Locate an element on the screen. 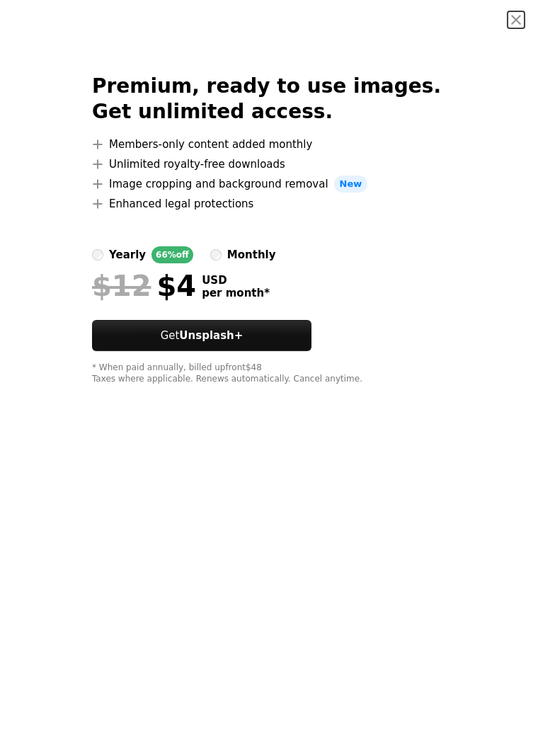 This screenshot has height=756, width=533. div: monthly is located at coordinates (251, 255).